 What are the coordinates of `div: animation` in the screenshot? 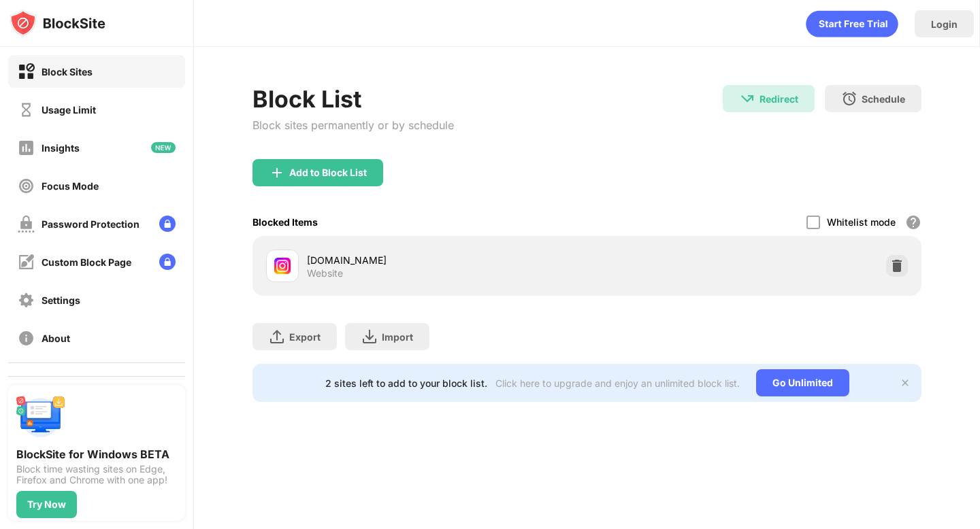 It's located at (851, 24).